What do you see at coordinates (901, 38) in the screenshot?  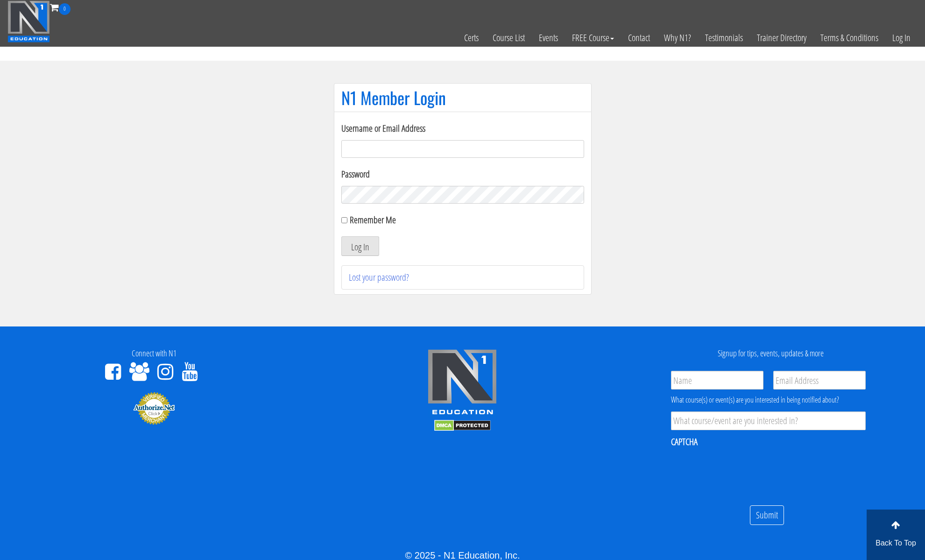 I see `a: Log In` at bounding box center [901, 38].